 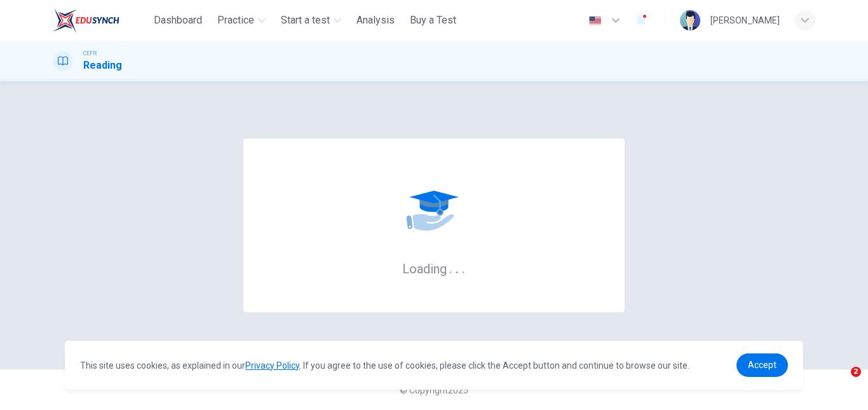 I want to click on h6: Loading, so click(x=434, y=269).